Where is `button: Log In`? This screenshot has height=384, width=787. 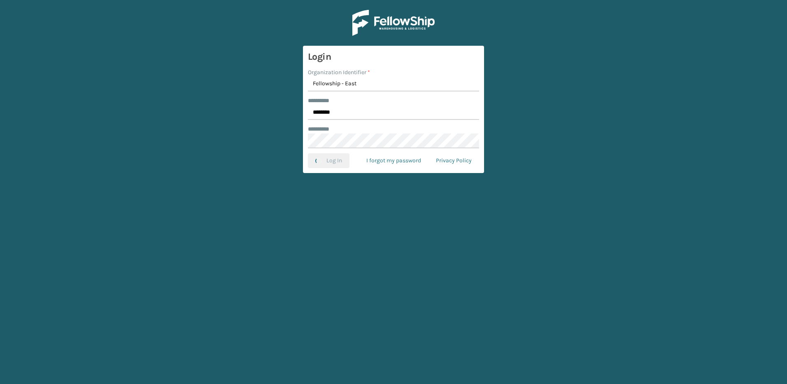 button: Log In is located at coordinates (329, 161).